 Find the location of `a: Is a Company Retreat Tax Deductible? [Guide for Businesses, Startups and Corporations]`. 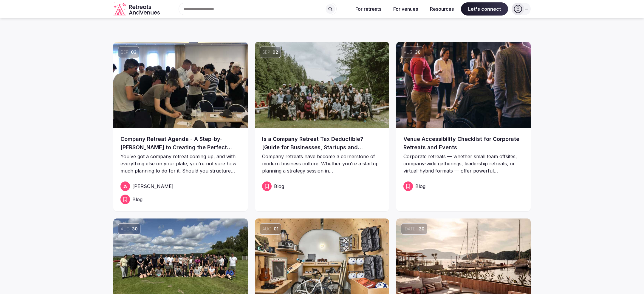

a: Is a Company Retreat Tax Deductible? [Guide for Businesses, Startups and Corporations] is located at coordinates (322, 144).